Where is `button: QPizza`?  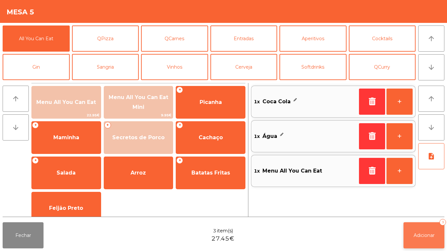 button: QPizza is located at coordinates (105, 39).